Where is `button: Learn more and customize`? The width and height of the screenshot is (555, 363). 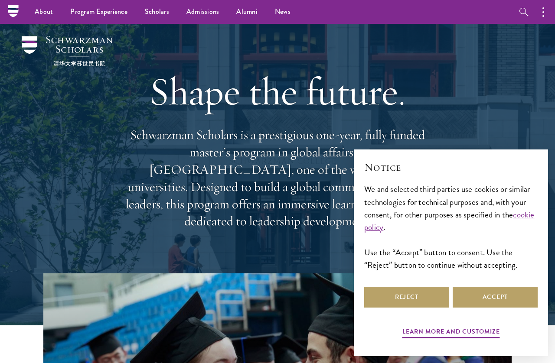
button: Learn more and customize is located at coordinates (451, 333).